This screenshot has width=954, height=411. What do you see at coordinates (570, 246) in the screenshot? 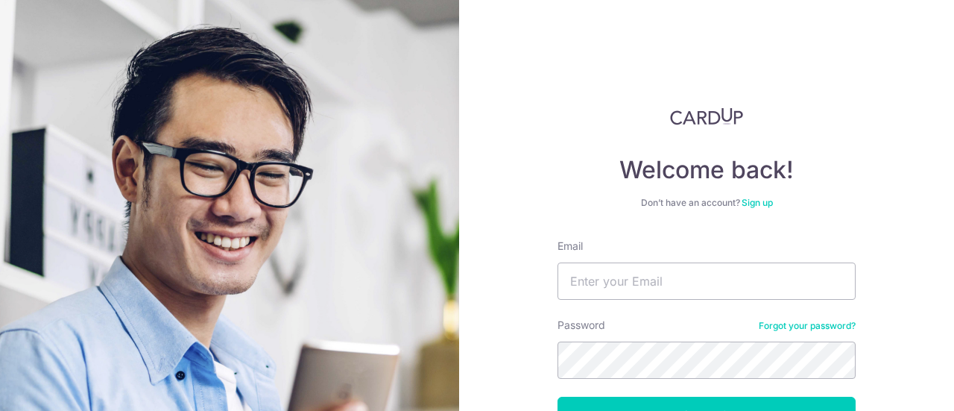
I see `label: Email` at bounding box center [570, 246].